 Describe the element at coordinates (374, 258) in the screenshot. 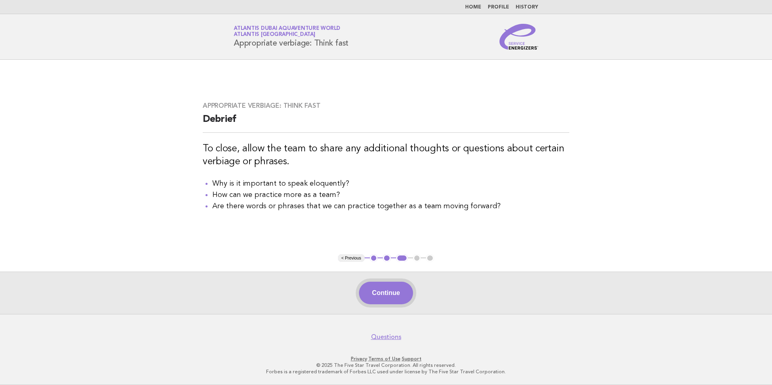

I see `button: 1` at that location.